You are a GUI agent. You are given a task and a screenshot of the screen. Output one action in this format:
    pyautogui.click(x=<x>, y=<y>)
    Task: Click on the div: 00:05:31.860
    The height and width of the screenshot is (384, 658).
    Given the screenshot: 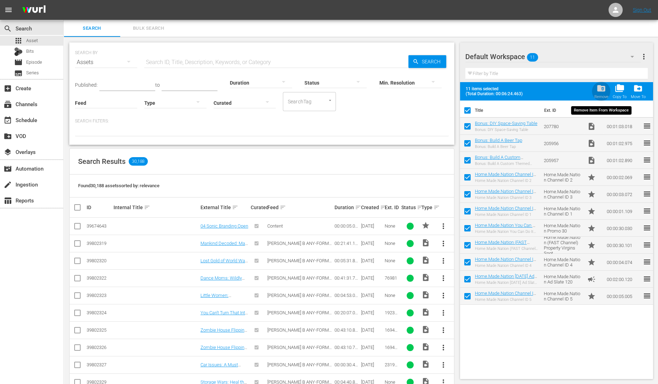 What is the action you would take?
    pyautogui.click(x=347, y=260)
    